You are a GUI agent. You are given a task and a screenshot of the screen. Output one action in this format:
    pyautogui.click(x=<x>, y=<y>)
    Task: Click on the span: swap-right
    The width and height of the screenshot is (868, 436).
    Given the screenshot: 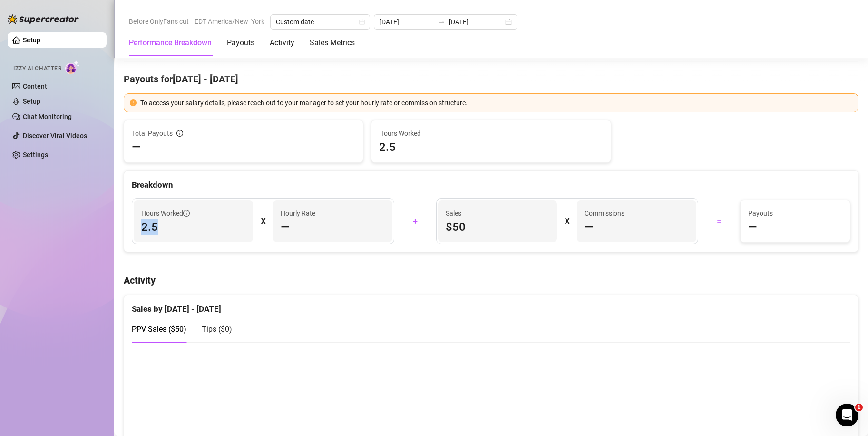 What is the action you would take?
    pyautogui.click(x=441, y=22)
    